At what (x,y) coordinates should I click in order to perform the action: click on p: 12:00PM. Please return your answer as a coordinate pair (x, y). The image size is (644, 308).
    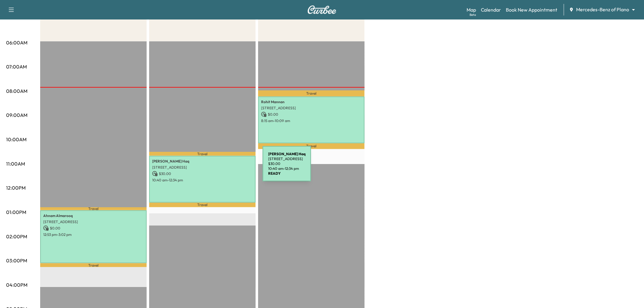
    Looking at the image, I should click on (16, 188).